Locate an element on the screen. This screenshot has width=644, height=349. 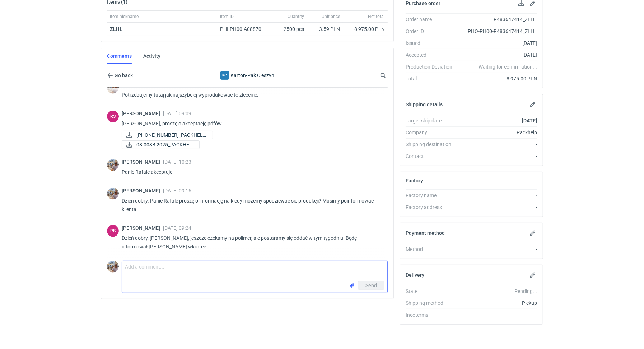
p: Potrzebujemy tutaj jak najszybciej wyprodukować to zlecenie. is located at coordinates (252, 95).